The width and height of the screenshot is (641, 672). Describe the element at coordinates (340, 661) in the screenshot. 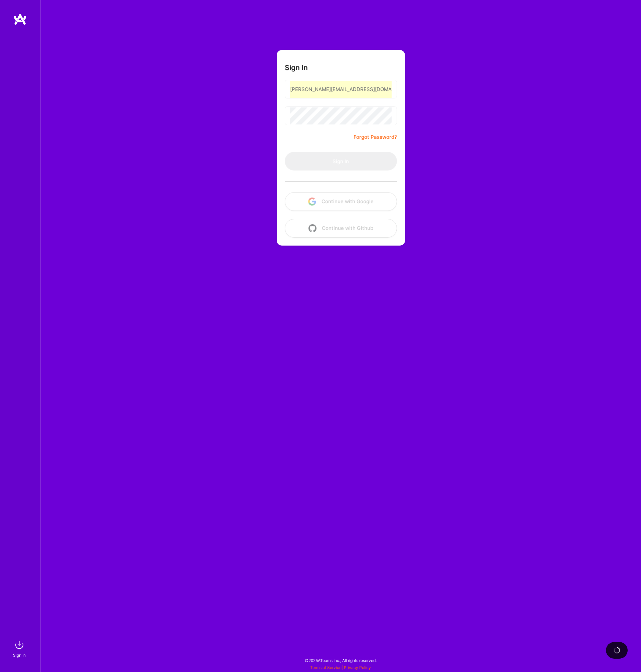

I see `div: © 2025 ATeams Inc., All rights reserved.` at that location.